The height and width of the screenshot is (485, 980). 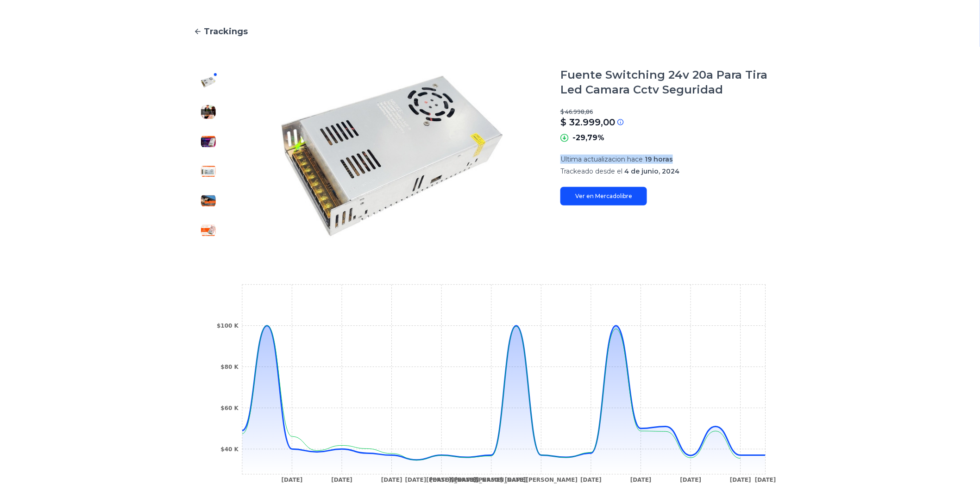 What do you see at coordinates (226, 31) in the screenshot?
I see `span: Trackings` at bounding box center [226, 31].